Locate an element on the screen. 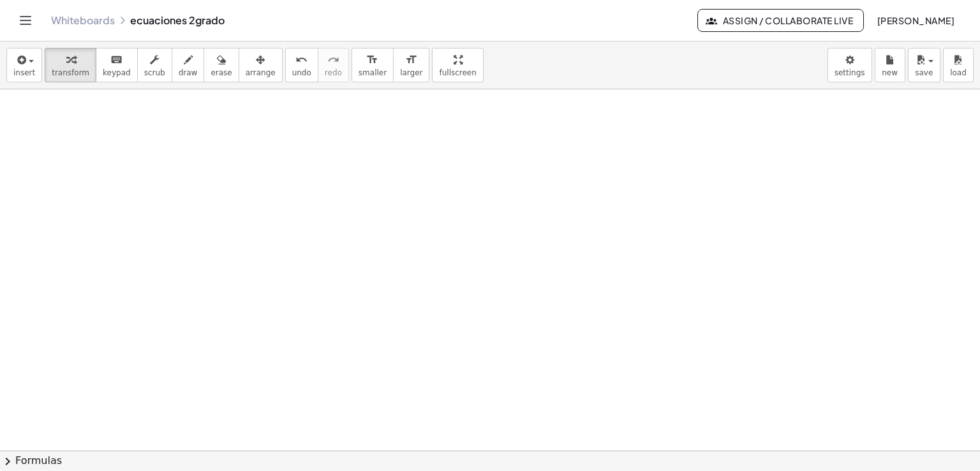 This screenshot has height=471, width=980. button: keyboardkeypad is located at coordinates (117, 65).